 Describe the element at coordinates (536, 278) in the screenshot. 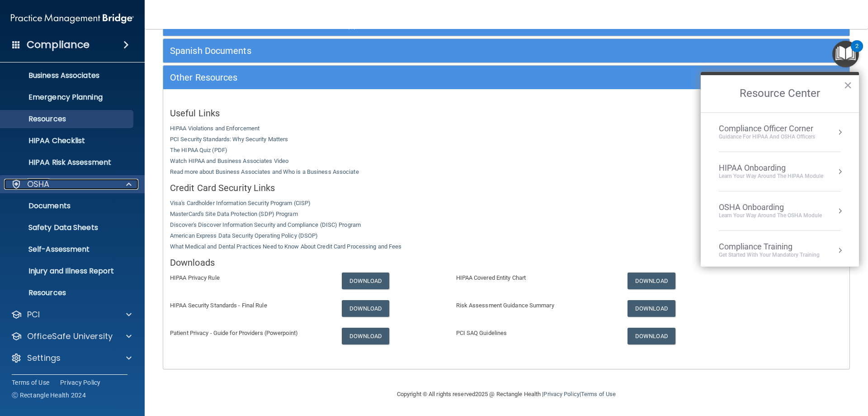

I see `p: HIPAA Covered Entity Chart` at that location.